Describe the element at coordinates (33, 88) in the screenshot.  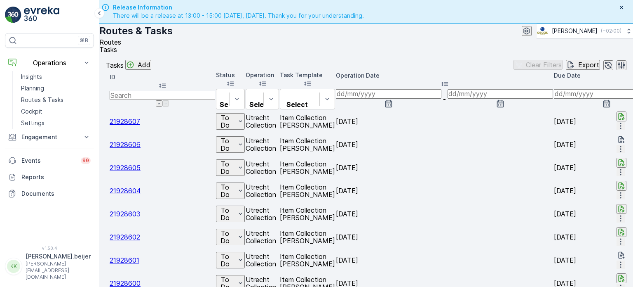
I see `p: Planning` at that location.